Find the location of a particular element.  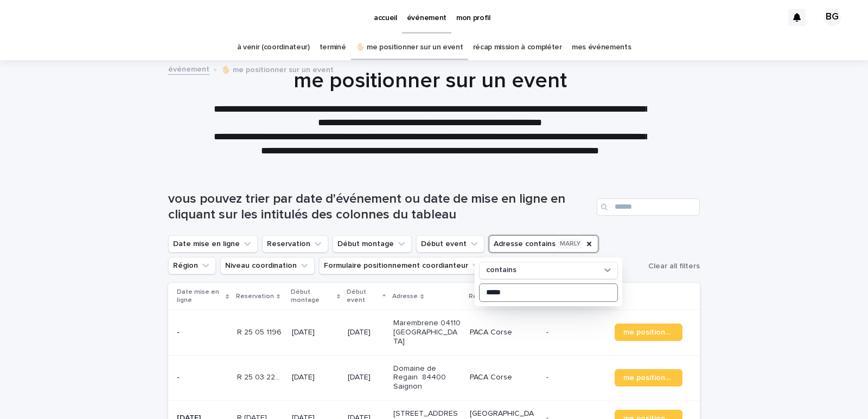

a: mes événements is located at coordinates (602, 47).